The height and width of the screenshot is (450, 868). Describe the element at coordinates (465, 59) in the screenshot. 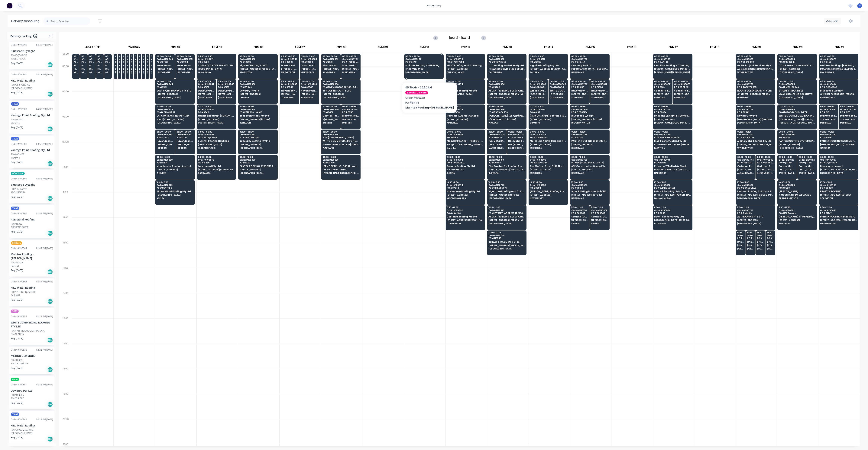

I see `span: Order # 190870` at that location.